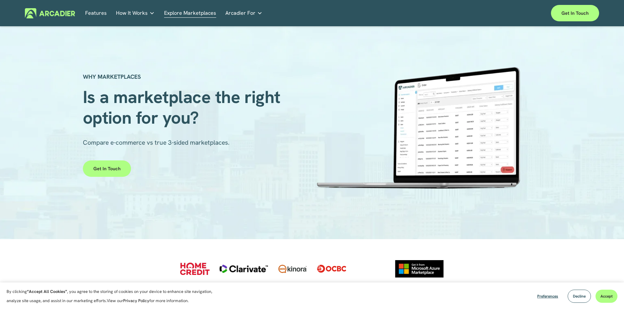 Image resolution: width=624 pixels, height=310 pixels. What do you see at coordinates (241, 13) in the screenshot?
I see `span: Arcadier For` at bounding box center [241, 13].